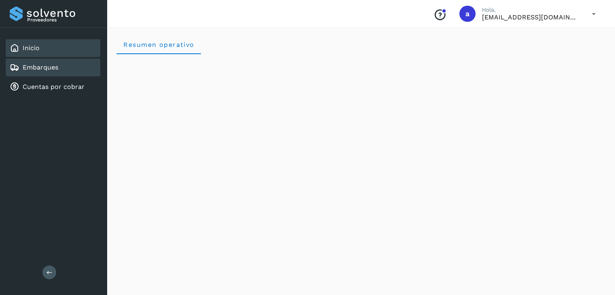 The image size is (615, 295). Describe the element at coordinates (53, 87) in the screenshot. I see `a: Cuentas por cobrar` at that location.